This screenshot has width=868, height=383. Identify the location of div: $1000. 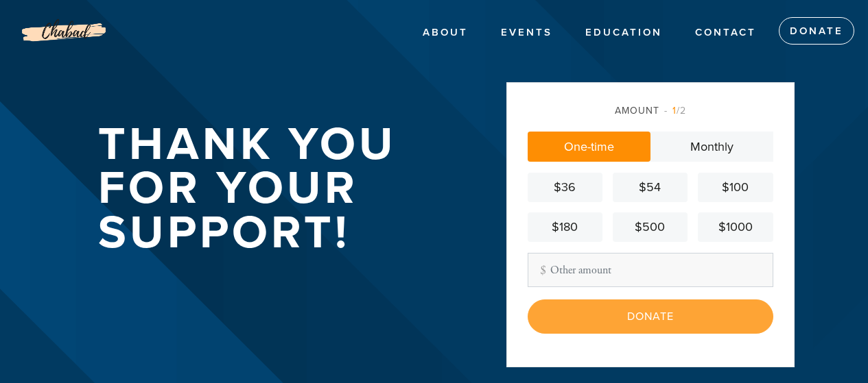
(735, 227).